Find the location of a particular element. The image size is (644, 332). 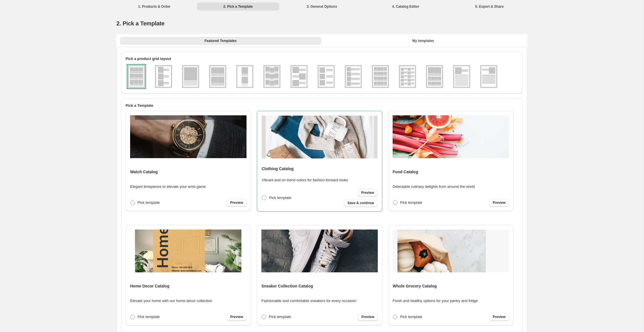

span: 2. Pick a Template is located at coordinates (141, 23).